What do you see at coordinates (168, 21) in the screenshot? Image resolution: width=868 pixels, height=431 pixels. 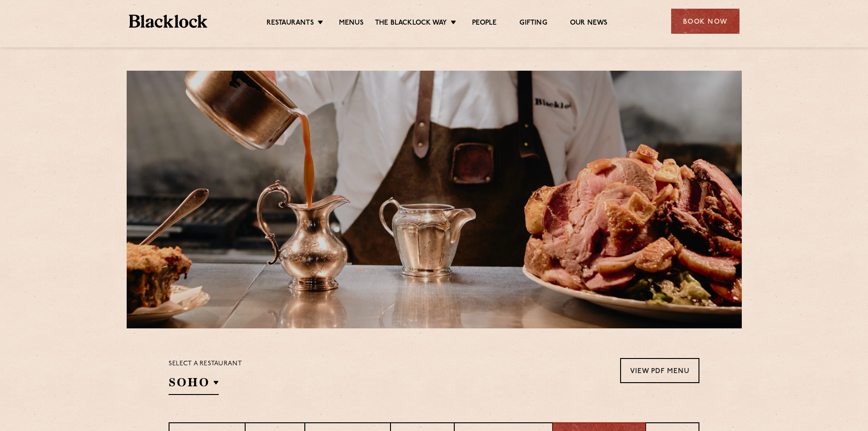 I see `img: BL_Textured_Logo-footer-cropped.svg` at bounding box center [168, 21].